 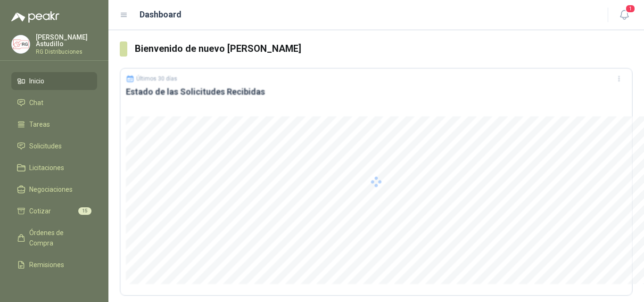 I want to click on img: Company Logo, so click(x=21, y=44).